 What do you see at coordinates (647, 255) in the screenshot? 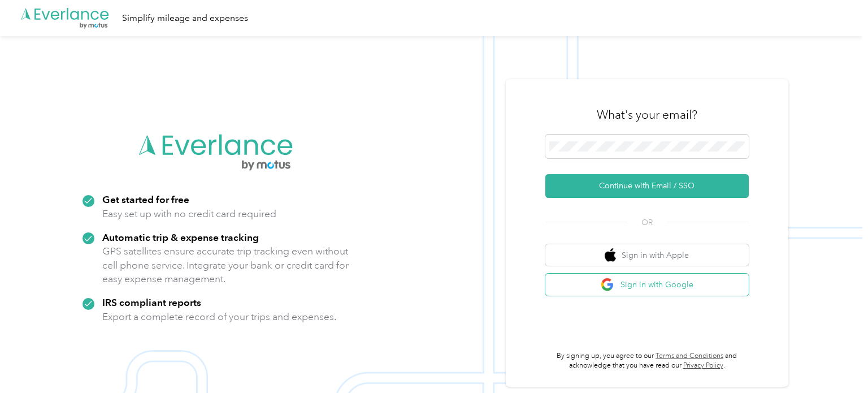
I see `button: apple logoSign in with Apple` at bounding box center [647, 255].